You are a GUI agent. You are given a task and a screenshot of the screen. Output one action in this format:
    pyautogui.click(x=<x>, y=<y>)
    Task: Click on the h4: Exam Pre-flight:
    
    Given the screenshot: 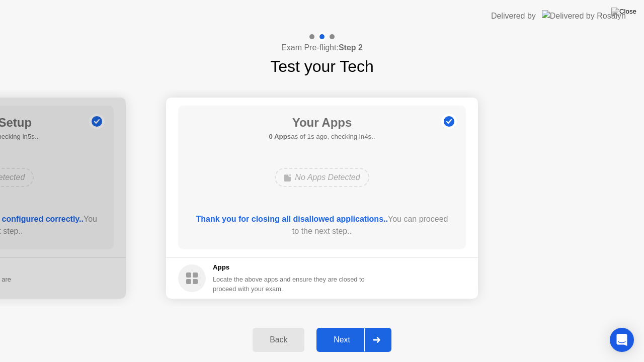 What is the action you would take?
    pyautogui.click(x=322, y=48)
    